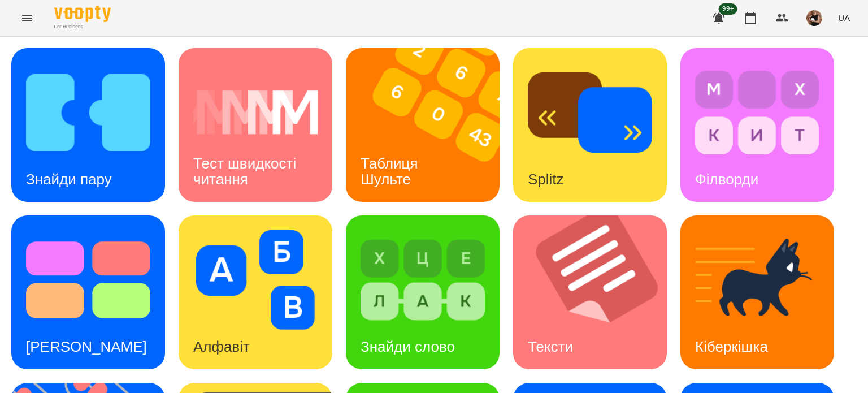 Image resolution: width=868 pixels, height=393 pixels. What do you see at coordinates (422, 125) in the screenshot?
I see `a: Таблиця ШультеТаблиця Шульте` at bounding box center [422, 125].